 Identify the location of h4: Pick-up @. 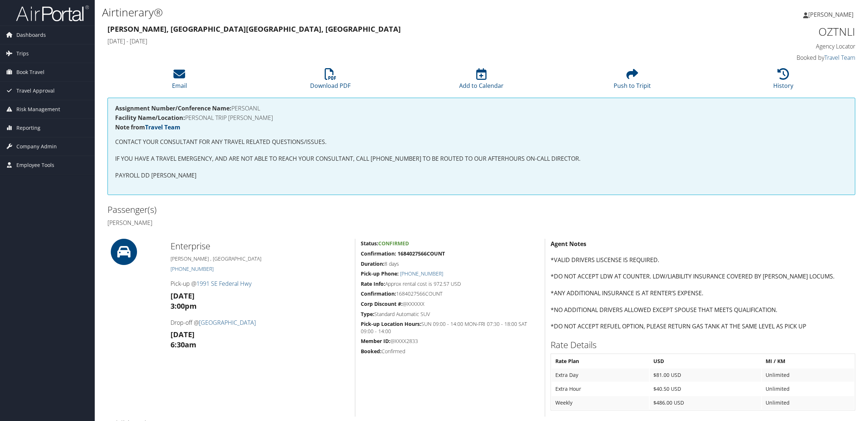
(260, 283).